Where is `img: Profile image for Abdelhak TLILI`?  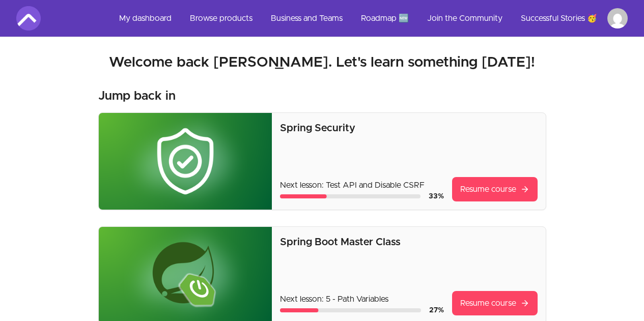
img: Profile image for Abdelhak TLILI is located at coordinates (618, 18).